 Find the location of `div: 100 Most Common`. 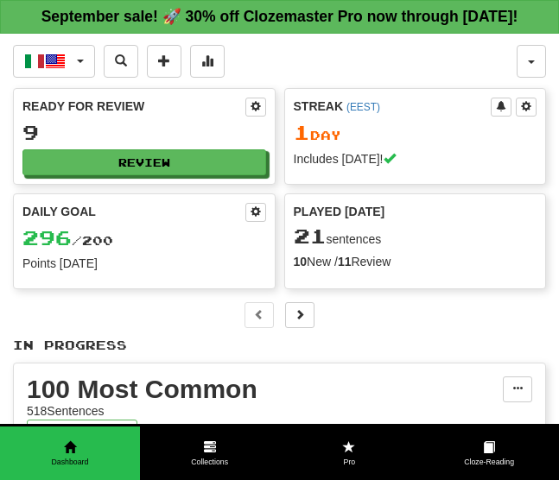

div: 100 Most Common is located at coordinates (264, 390).